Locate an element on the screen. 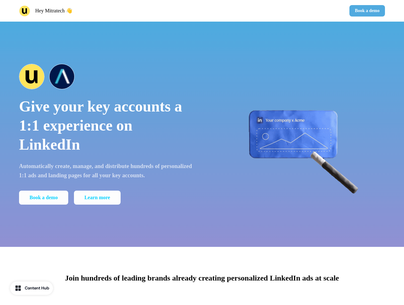 The width and height of the screenshot is (404, 305). button: Content Hub is located at coordinates (31, 288).